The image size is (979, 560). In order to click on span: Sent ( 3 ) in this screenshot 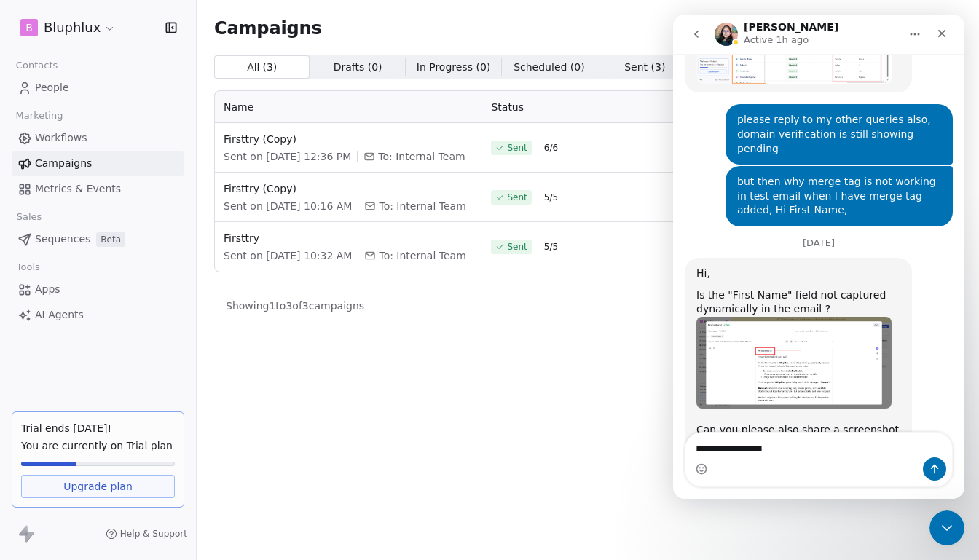, I will do `click(645, 67)`.